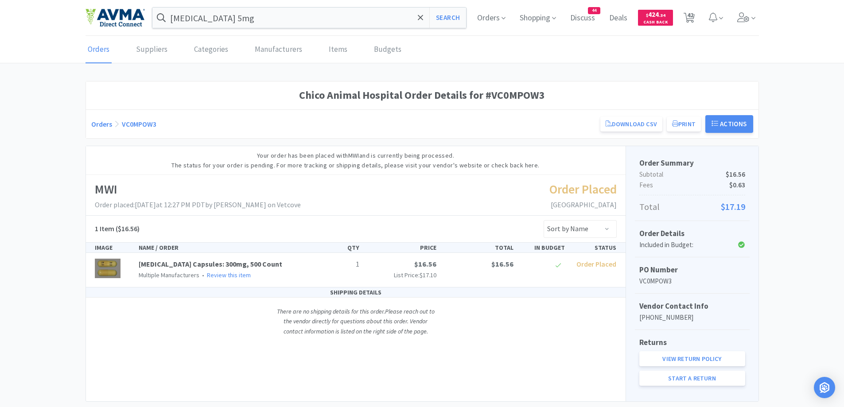  Describe the element at coordinates (169, 275) in the screenshot. I see `span: Multiple Manufacturers` at that location.